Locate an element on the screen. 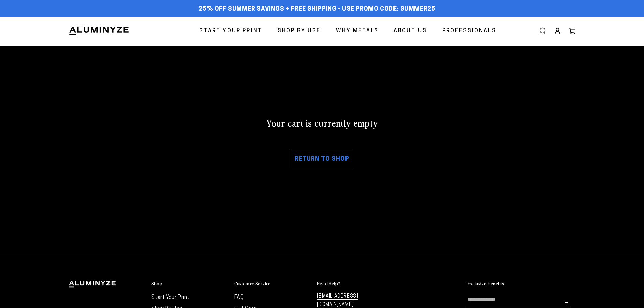  a: Why Metal? is located at coordinates (357, 31).